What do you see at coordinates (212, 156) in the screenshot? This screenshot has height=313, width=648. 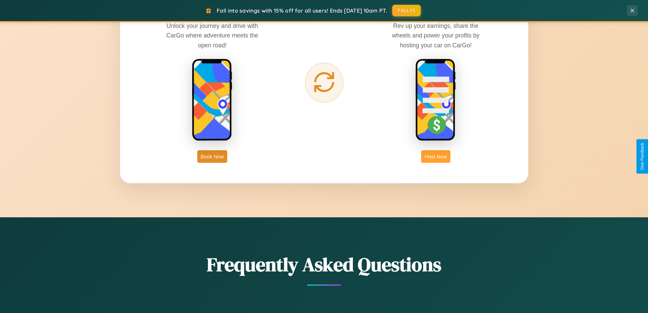 I see `button: Book Now` at bounding box center [212, 156].